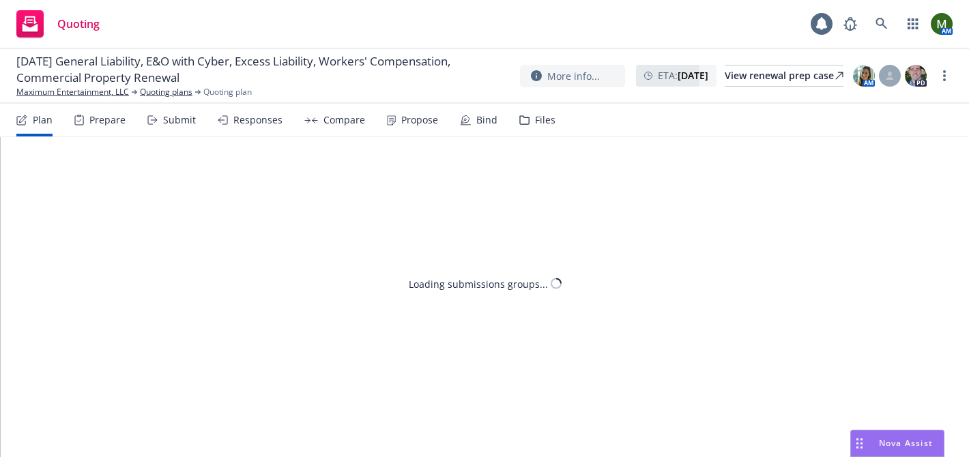 The height and width of the screenshot is (457, 969). What do you see at coordinates (478, 283) in the screenshot?
I see `div: Loading submissions groups...` at bounding box center [478, 283].